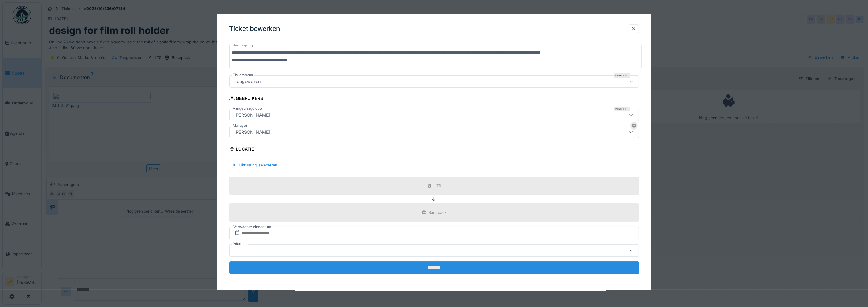  Describe the element at coordinates (240, 244) in the screenshot. I see `label: Prioriteit` at that location.